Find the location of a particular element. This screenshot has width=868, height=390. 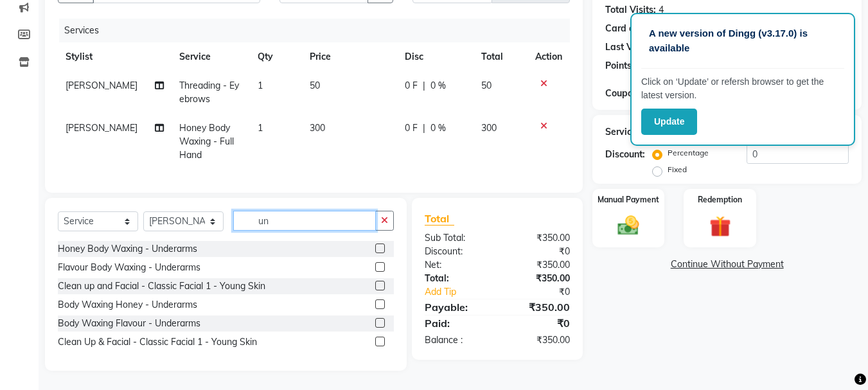

span: Total is located at coordinates (440, 218).